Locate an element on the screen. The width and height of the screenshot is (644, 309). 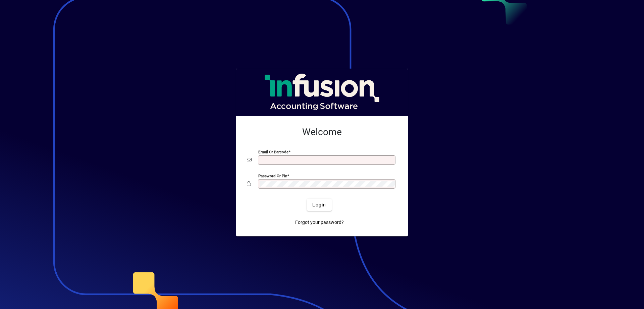
h2: Welcome is located at coordinates (322, 132).